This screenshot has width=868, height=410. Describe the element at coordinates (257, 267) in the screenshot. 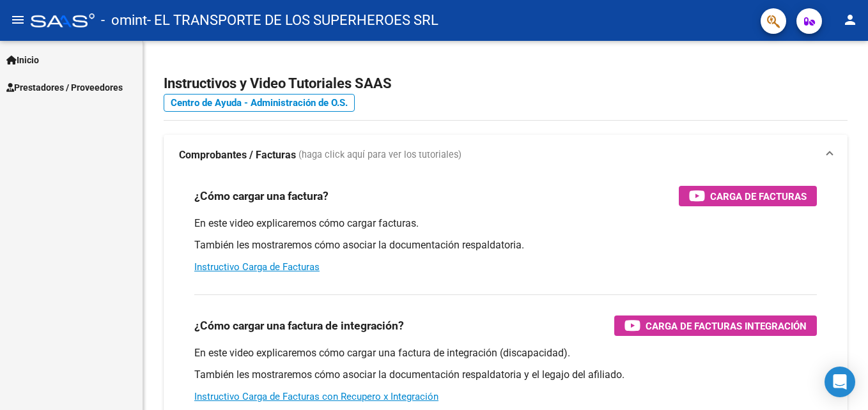

I see `a: Instructivo Carga de Facturas` at that location.